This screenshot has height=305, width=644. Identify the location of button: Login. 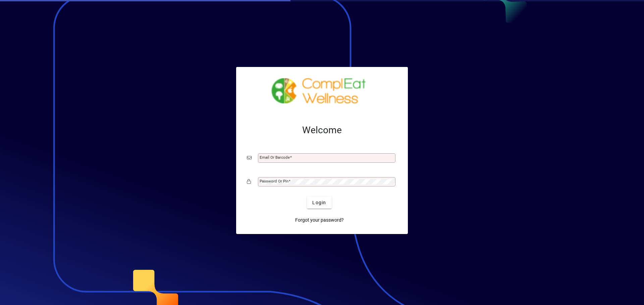
(319, 203).